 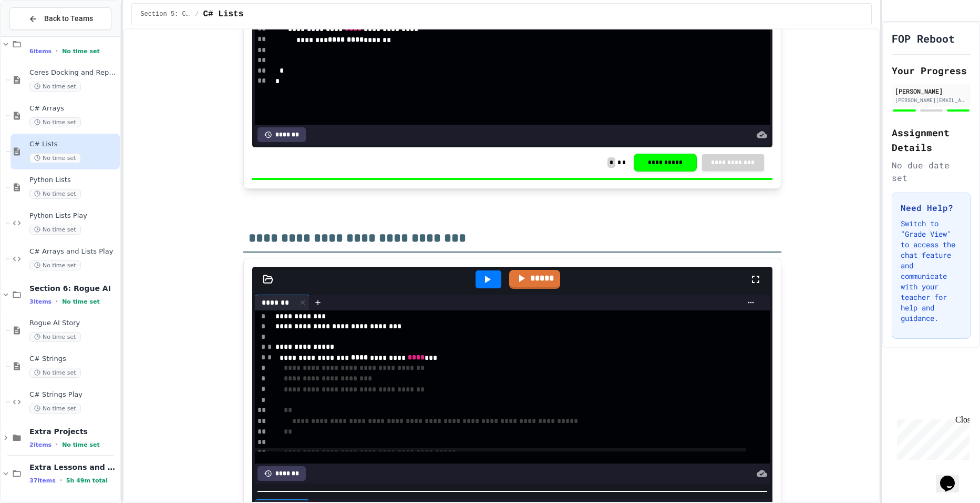 What do you see at coordinates (73, 323) in the screenshot?
I see `span: Rogue AI Story` at bounding box center [73, 323].